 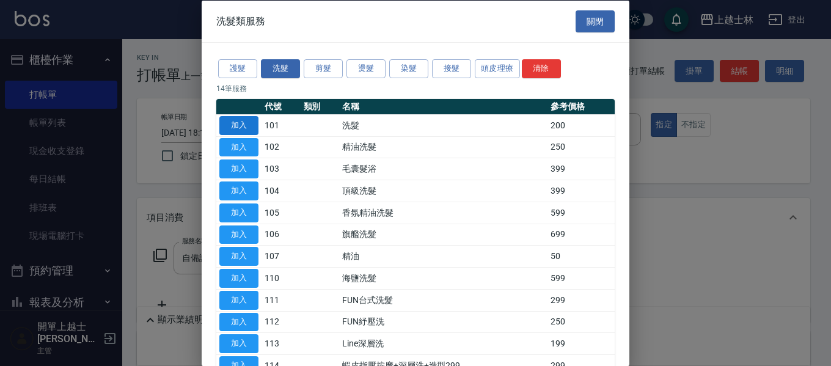 What do you see at coordinates (443, 213) in the screenshot?
I see `td: 香氛精油洗髮` at bounding box center [443, 213].